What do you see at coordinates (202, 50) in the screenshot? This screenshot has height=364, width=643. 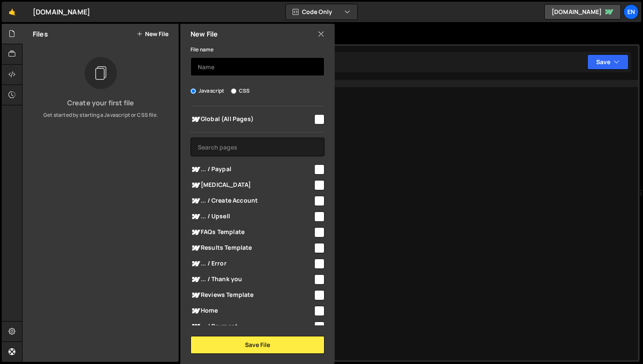 I see `label: File name` at bounding box center [202, 50].